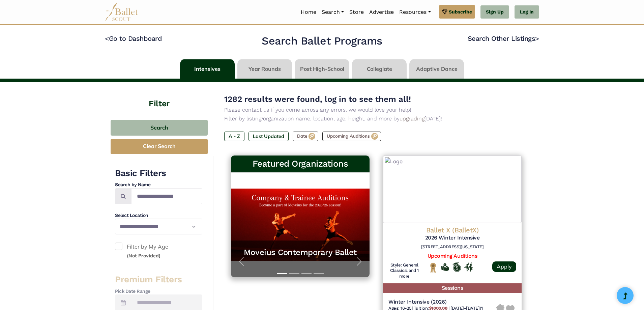 The image size is (644, 310). What do you see at coordinates (207, 69) in the screenshot?
I see `li: Intensives` at bounding box center [207, 69].